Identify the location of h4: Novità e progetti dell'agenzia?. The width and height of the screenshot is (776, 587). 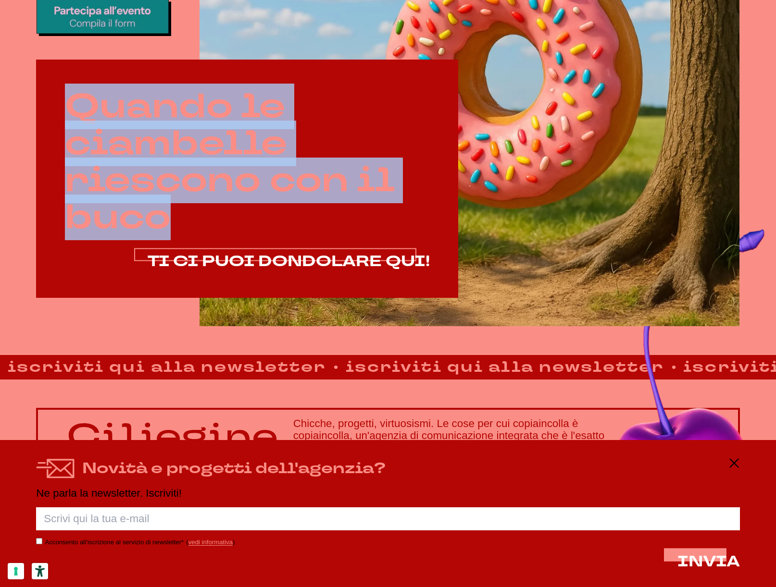
(234, 469).